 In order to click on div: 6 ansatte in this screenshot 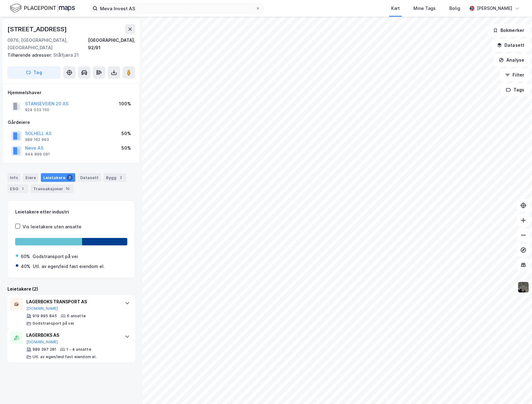, I will do `click(76, 316)`.